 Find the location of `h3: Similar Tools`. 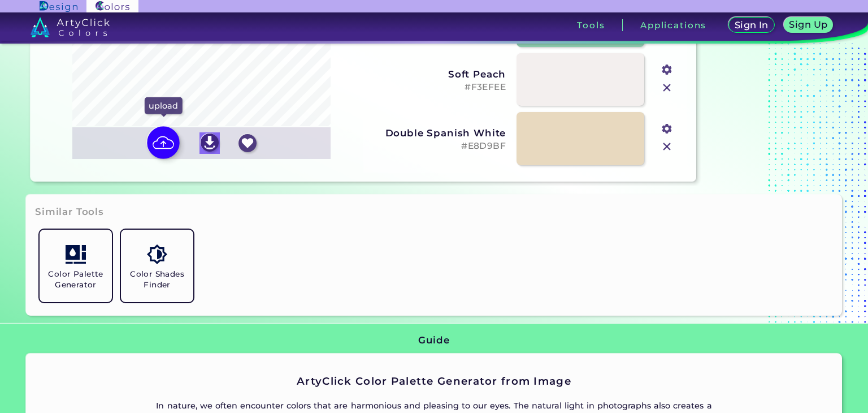

h3: Similar Tools is located at coordinates (69, 212).